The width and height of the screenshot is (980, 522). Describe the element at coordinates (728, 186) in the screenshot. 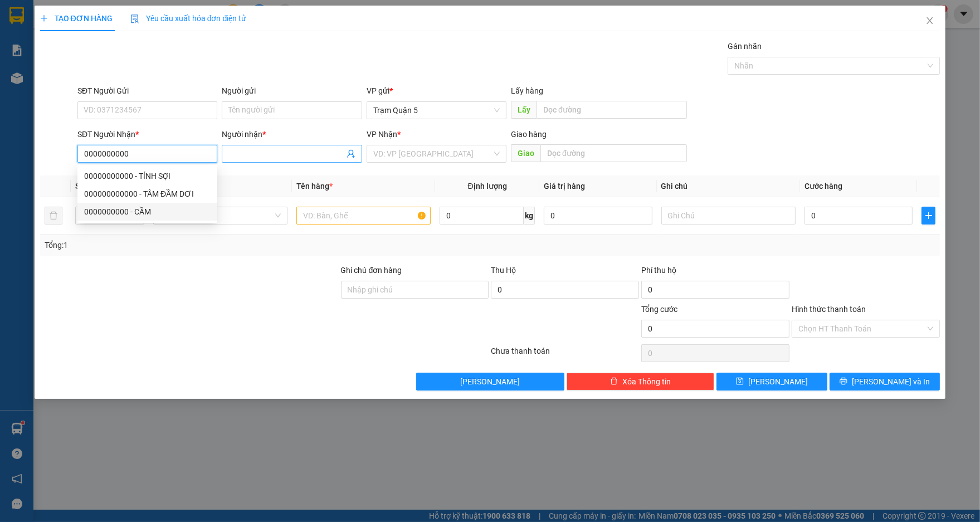

I see `th: Ghi chú` at that location.